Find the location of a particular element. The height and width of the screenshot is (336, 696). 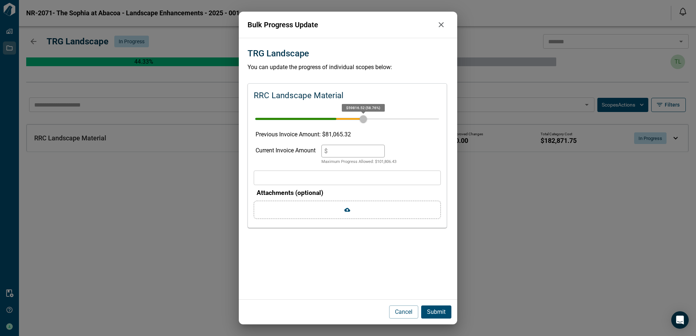

p: Maximum Progress Allowed: $ 101,806.43 is located at coordinates (359, 162).